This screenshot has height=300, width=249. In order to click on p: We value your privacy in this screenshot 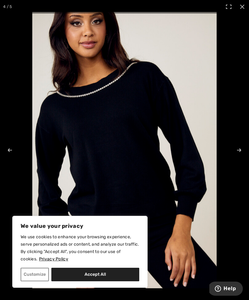, I will do `click(80, 226)`.